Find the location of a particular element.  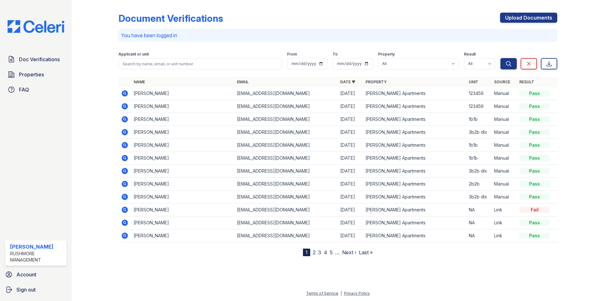

a: FAQ is located at coordinates (36, 90).